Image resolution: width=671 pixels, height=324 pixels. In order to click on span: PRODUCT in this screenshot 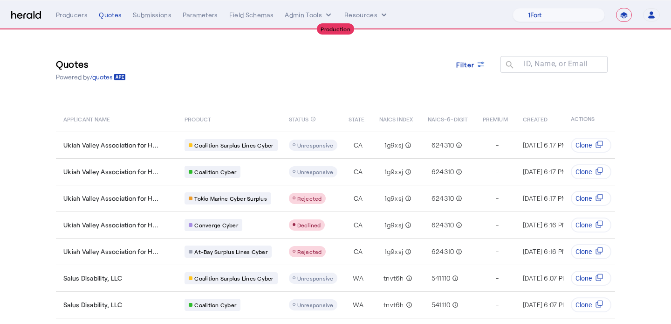, I will do `click(198, 118)`.